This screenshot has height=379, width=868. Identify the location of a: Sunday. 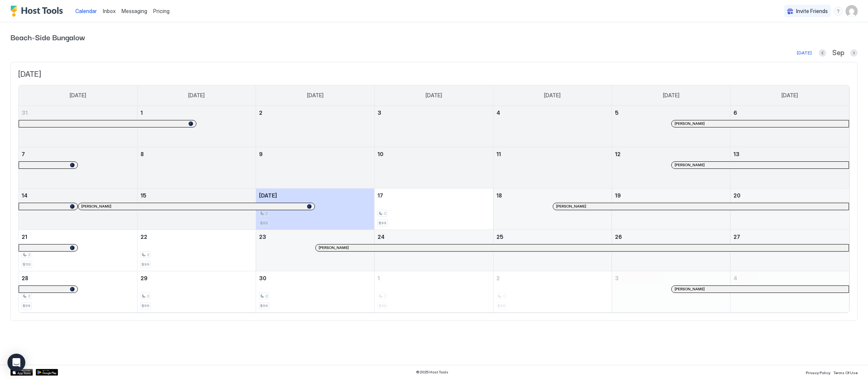
(78, 96).